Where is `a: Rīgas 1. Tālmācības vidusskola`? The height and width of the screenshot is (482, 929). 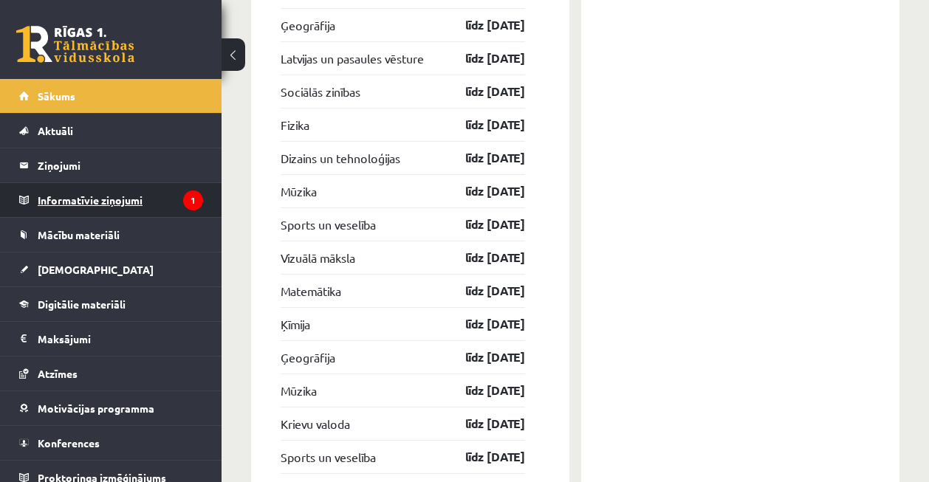 a: Rīgas 1. Tālmācības vidusskola is located at coordinates (75, 44).